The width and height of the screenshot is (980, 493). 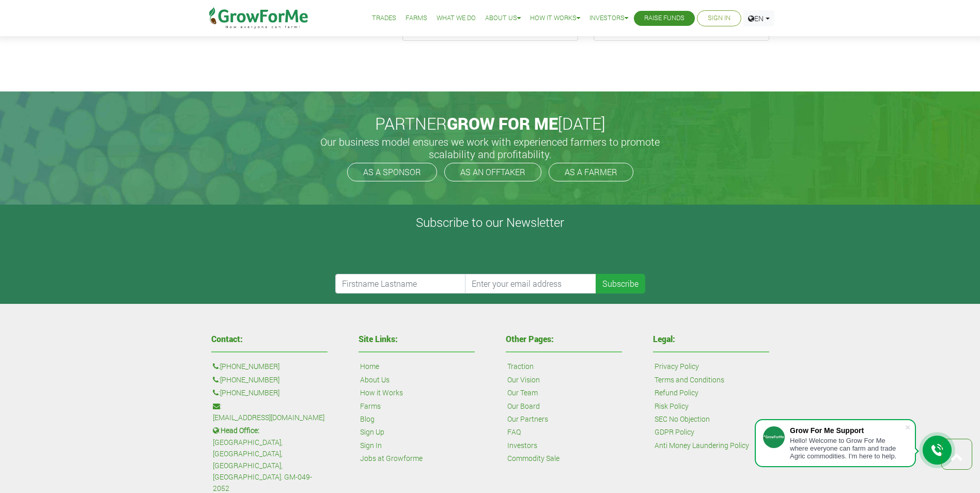 What do you see at coordinates (621, 284) in the screenshot?
I see `button: Subscribe` at bounding box center [621, 284].